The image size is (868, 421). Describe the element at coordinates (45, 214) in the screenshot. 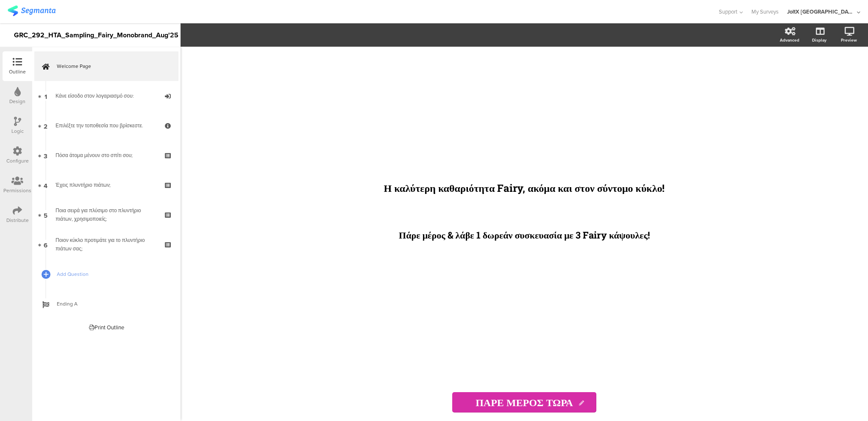

I see `span: 5` at that location.